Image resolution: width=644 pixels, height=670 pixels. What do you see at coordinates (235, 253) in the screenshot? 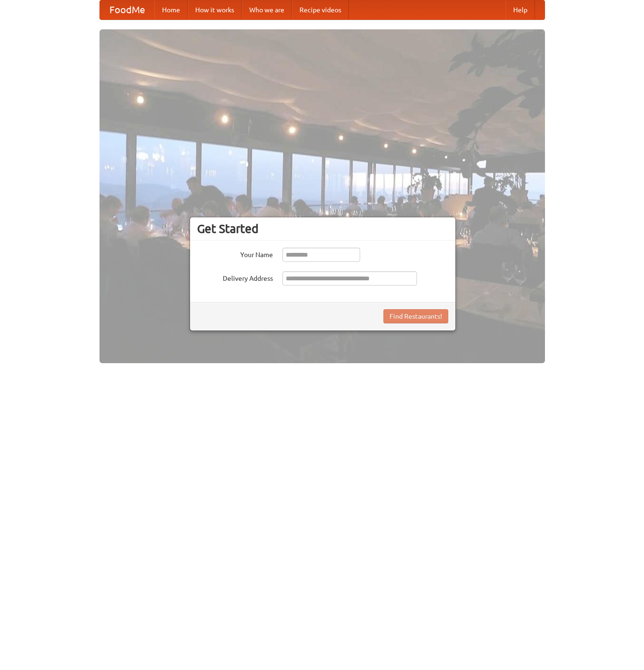
I see `label: Your Name` at bounding box center [235, 253].